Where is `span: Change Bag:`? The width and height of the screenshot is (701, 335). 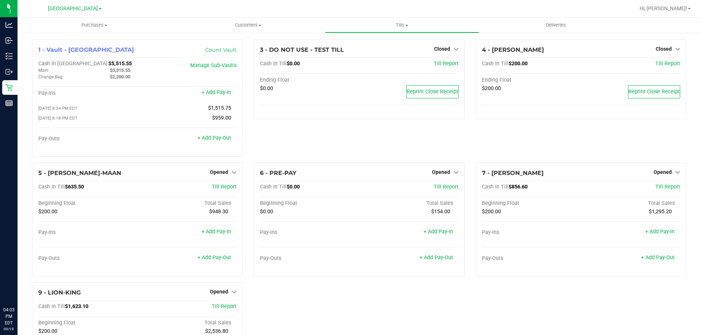
span: Change Bag: is located at coordinates (51, 77).